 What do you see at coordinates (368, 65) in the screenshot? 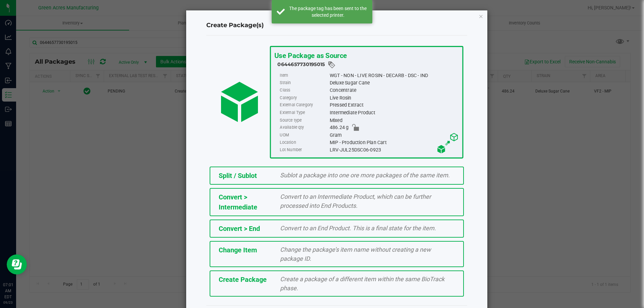
I see `div: 0644657730195015` at bounding box center [368, 65].